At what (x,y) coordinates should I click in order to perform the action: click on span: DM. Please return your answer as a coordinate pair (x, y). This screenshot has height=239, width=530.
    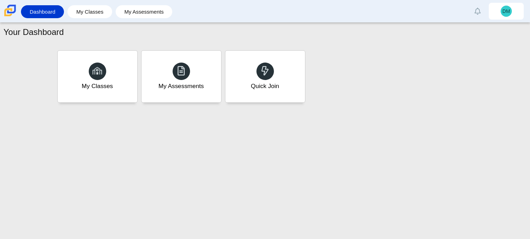
    Looking at the image, I should click on (506, 11).